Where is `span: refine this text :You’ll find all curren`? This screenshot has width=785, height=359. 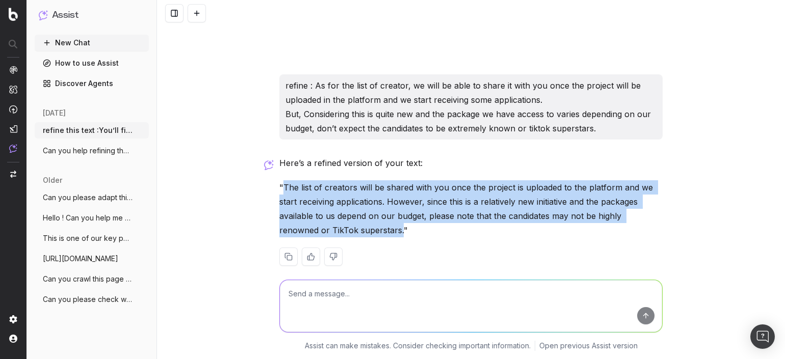
span: refine this text :You’ll find all curren is located at coordinates (88, 131).